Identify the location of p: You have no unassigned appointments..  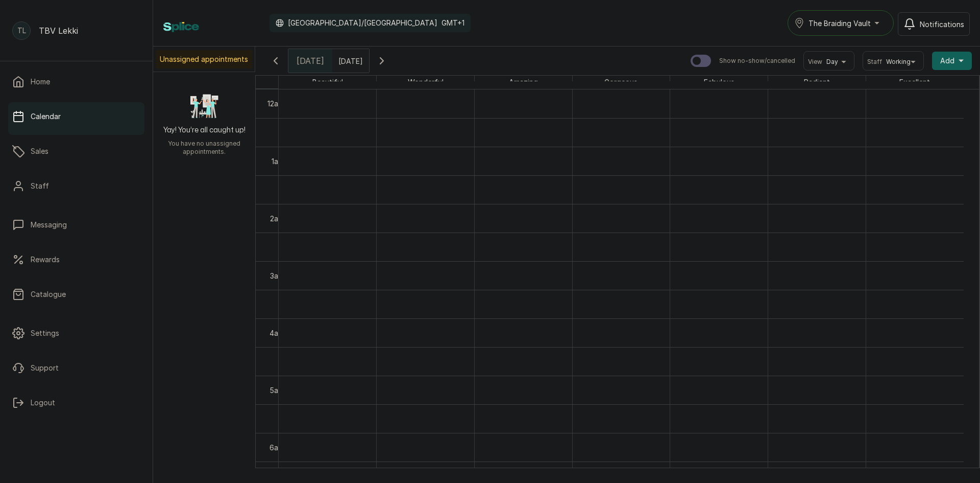
(204, 147).